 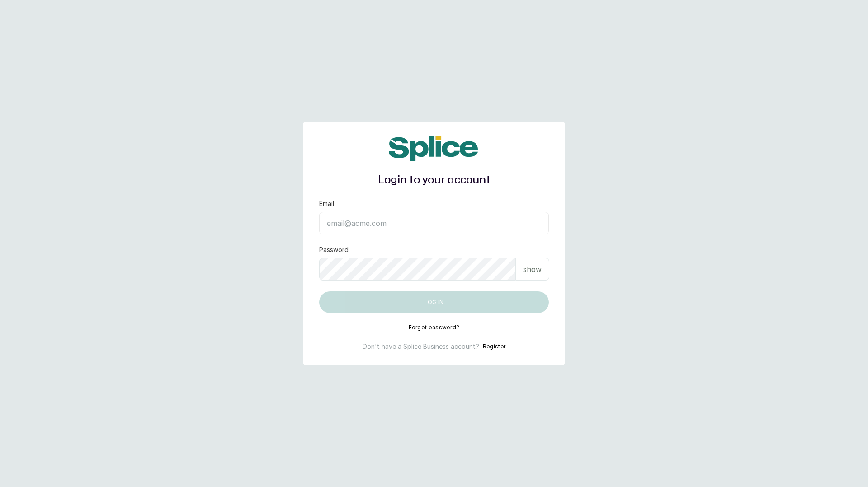 I want to click on label: Password, so click(x=334, y=250).